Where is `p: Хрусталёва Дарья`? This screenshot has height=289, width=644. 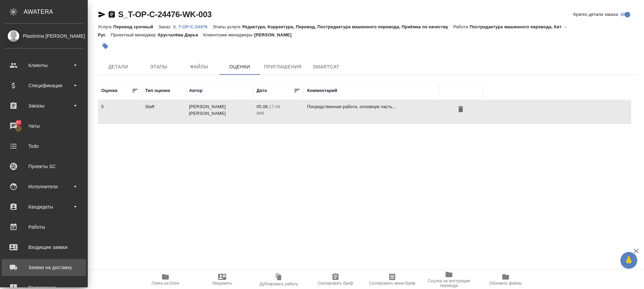 p: Хрусталёва Дарья is located at coordinates (181, 35).